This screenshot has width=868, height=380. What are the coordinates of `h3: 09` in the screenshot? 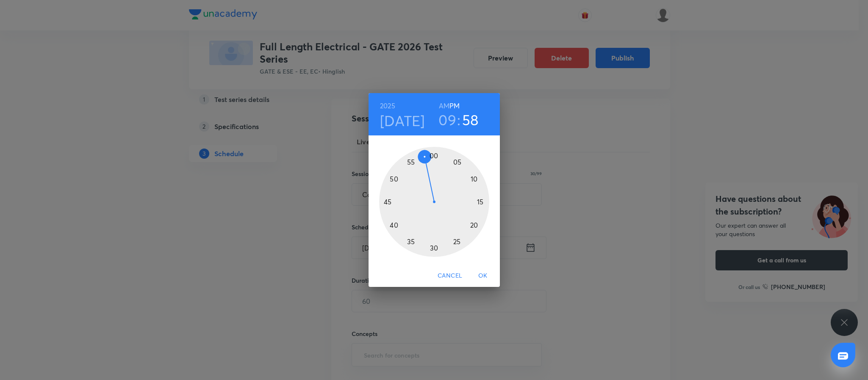 It's located at (448, 119).